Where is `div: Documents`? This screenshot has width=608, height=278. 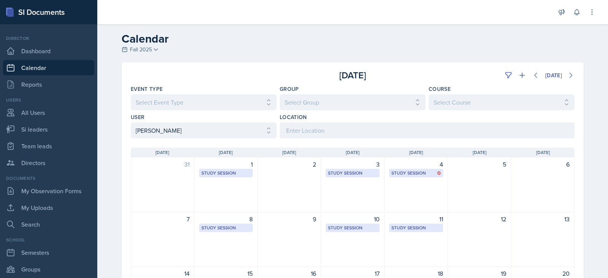 div: Documents is located at coordinates (49, 178).